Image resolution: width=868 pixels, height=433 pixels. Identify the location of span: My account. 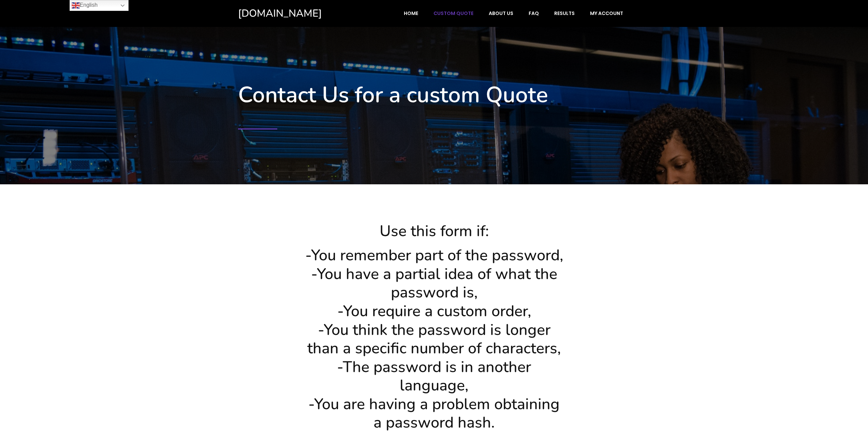
(606, 13).